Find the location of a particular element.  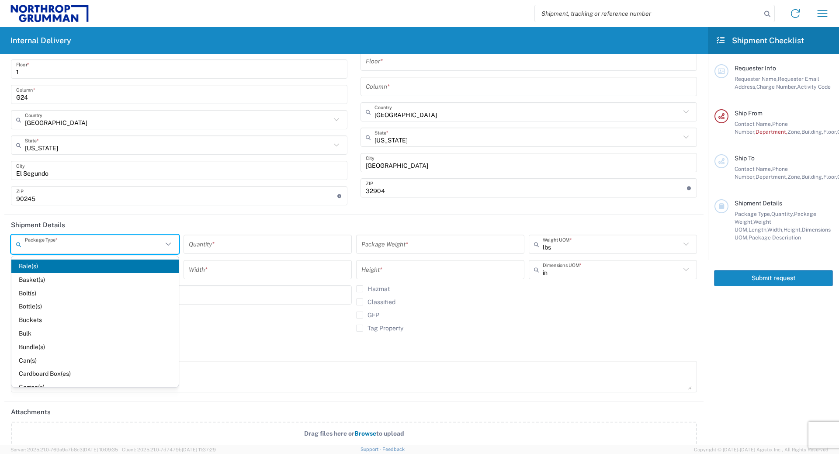

span: Server: 2025.21.0-769a9a7b8c3 is located at coordinates (64, 450).